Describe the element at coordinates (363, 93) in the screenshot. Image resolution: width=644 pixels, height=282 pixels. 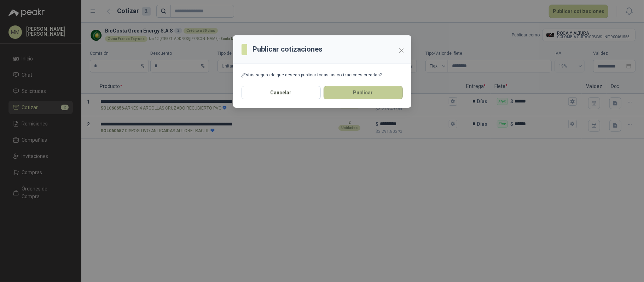
I see `button: Publicar` at that location.